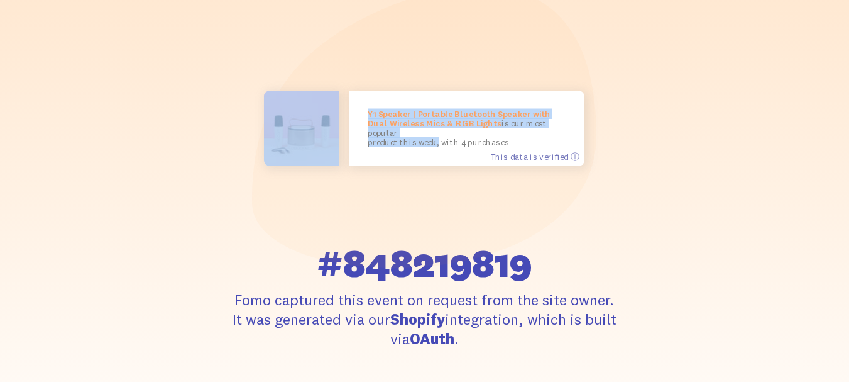 Image resolution: width=849 pixels, height=382 pixels. Describe the element at coordinates (302, 128) in the screenshot. I see `img: K52_Speaker_small.jpg` at that location.